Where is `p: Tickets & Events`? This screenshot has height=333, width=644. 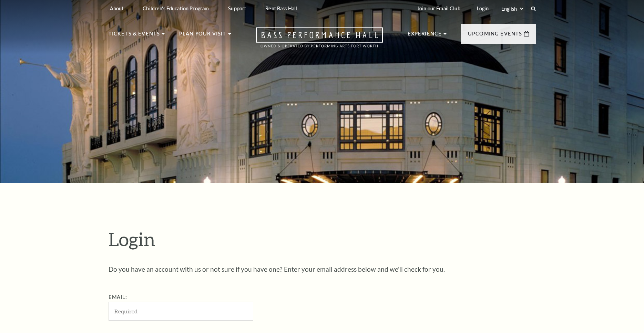
p: Tickets & Events is located at coordinates (134, 36).